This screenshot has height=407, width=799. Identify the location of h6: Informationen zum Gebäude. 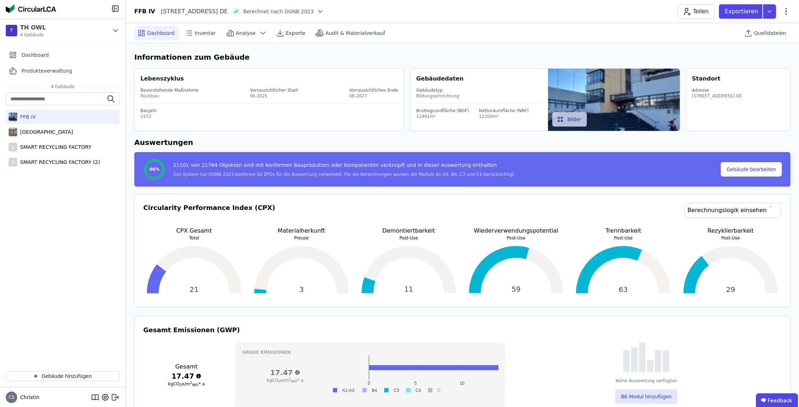
(462, 57).